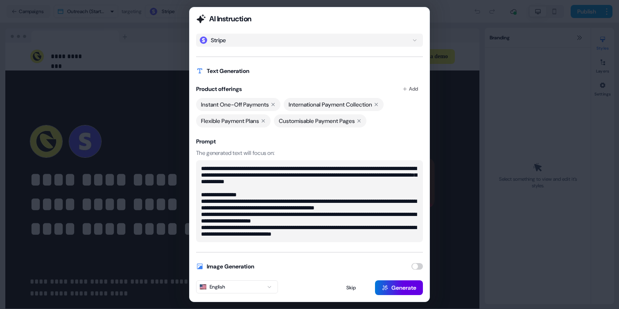  I want to click on h3: Prompt, so click(309, 141).